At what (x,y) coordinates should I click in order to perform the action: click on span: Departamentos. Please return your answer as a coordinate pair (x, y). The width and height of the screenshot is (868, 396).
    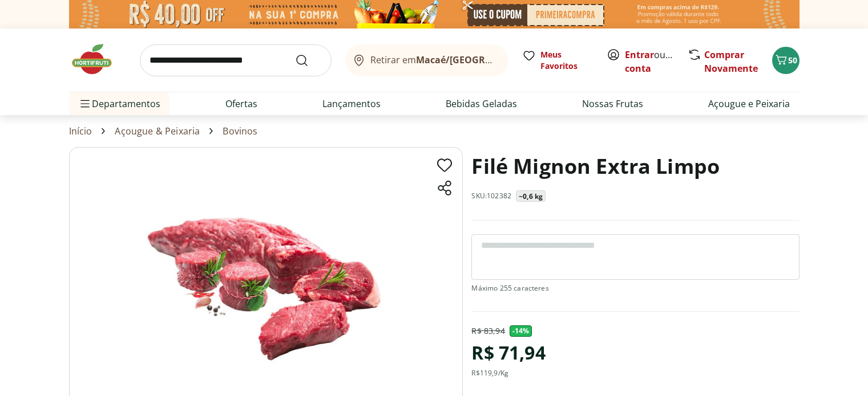
    Looking at the image, I should click on (119, 104).